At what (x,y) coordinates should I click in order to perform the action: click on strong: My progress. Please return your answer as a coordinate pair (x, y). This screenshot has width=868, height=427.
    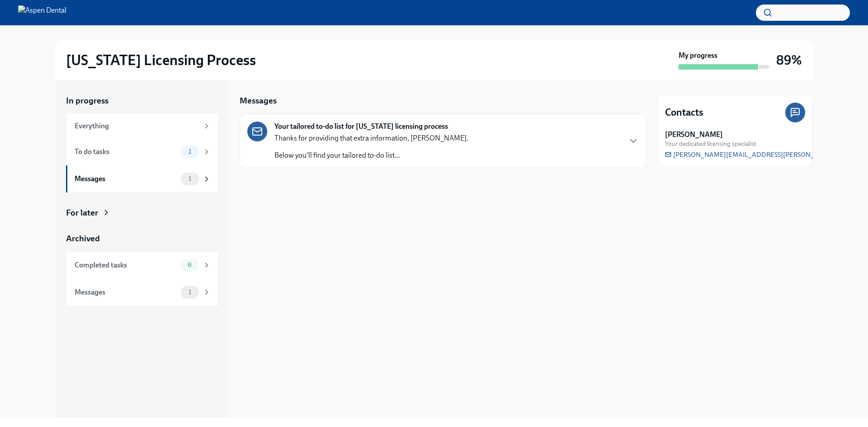
    Looking at the image, I should click on (698, 56).